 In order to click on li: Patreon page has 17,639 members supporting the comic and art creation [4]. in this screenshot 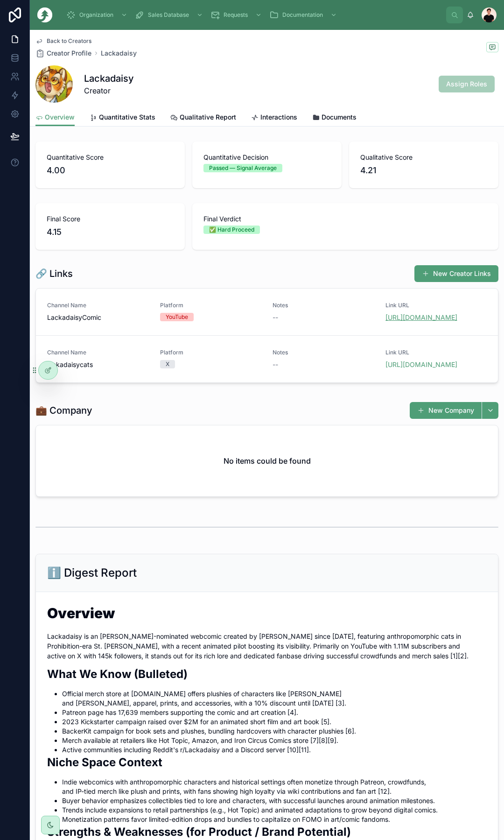, I will do `click(274, 713)`.